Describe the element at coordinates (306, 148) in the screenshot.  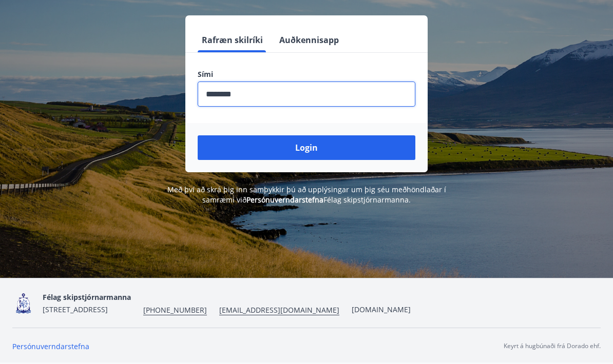
I see `button: Login` at that location.